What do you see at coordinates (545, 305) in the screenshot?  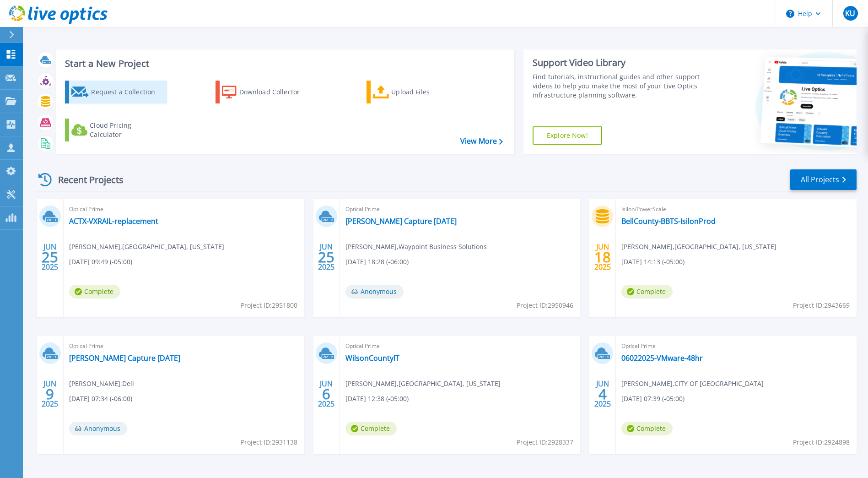 I see `span: Project ID: 2950946` at bounding box center [545, 305].